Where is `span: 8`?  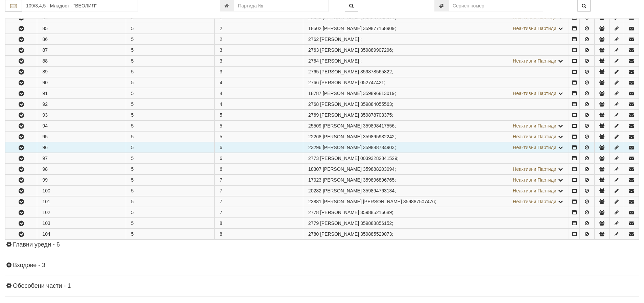
span: 8 is located at coordinates (221, 234).